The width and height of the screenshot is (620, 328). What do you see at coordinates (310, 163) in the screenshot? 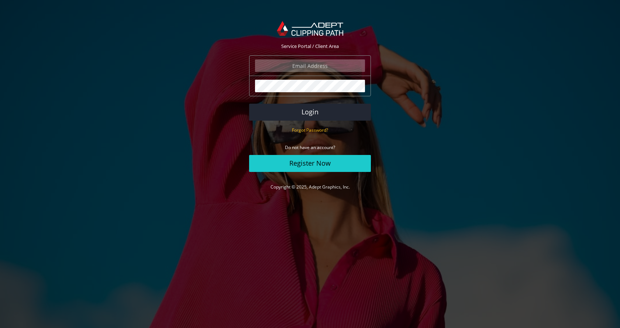
I see `a: Register Now` at bounding box center [310, 163].